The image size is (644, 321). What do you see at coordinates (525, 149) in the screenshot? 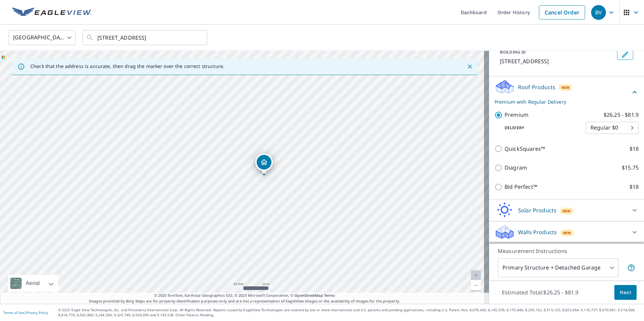
I see `p: QuickSquares™` at bounding box center [525, 149].